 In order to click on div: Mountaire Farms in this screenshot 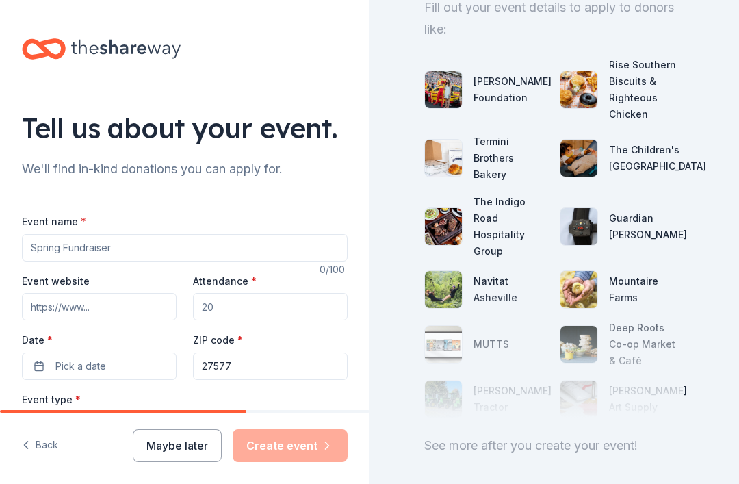, I will do `click(646, 289)`.